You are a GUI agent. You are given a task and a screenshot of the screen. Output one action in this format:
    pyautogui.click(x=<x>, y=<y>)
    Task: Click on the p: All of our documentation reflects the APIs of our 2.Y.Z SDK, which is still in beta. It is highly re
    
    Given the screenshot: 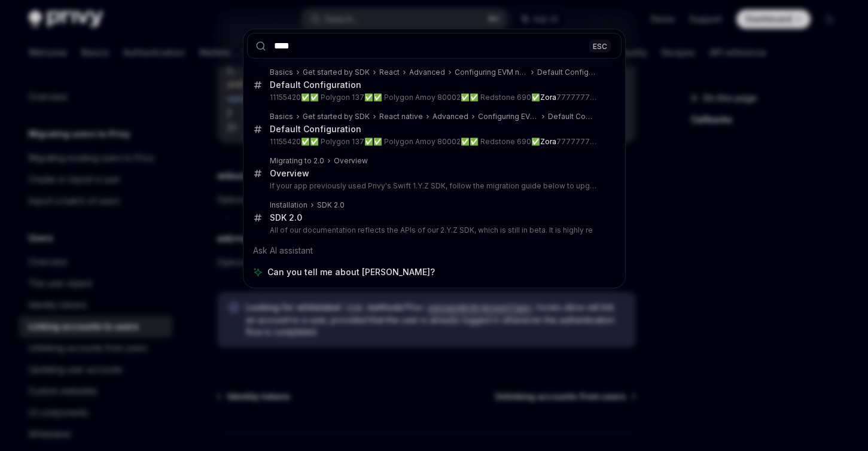 What is the action you would take?
    pyautogui.click(x=433, y=230)
    